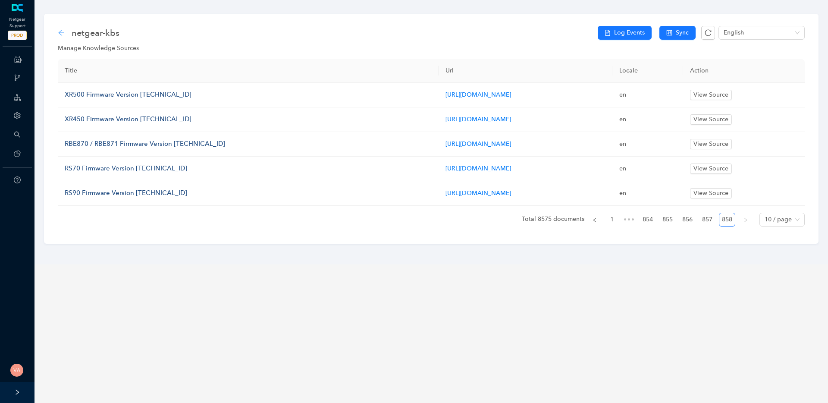 The height and width of the screenshot is (403, 828). What do you see at coordinates (608, 33) in the screenshot?
I see `span: file-text` at bounding box center [608, 33].